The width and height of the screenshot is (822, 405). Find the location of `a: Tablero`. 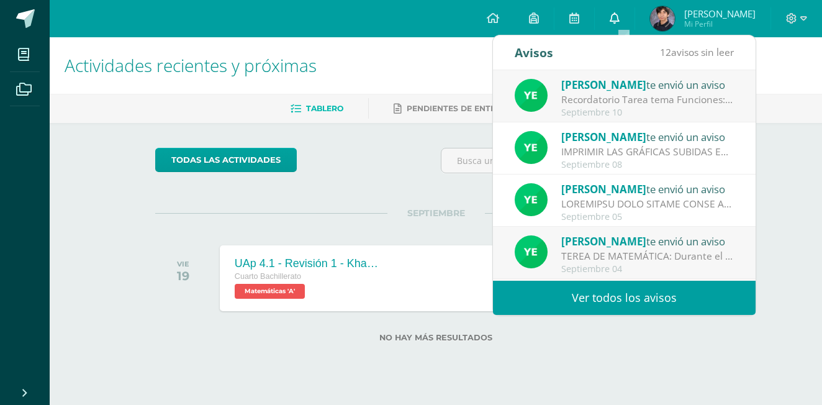

a: Tablero is located at coordinates (317, 109).